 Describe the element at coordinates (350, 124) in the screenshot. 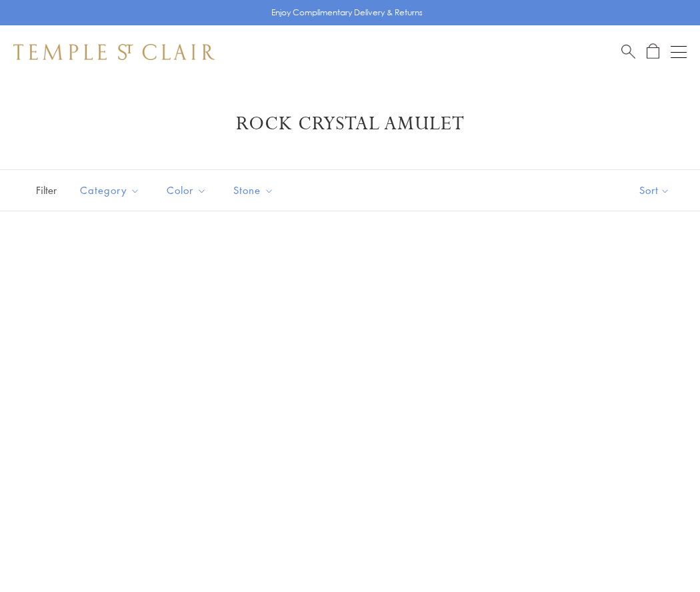

I see `h1: Rock Crystal Amulet` at that location.